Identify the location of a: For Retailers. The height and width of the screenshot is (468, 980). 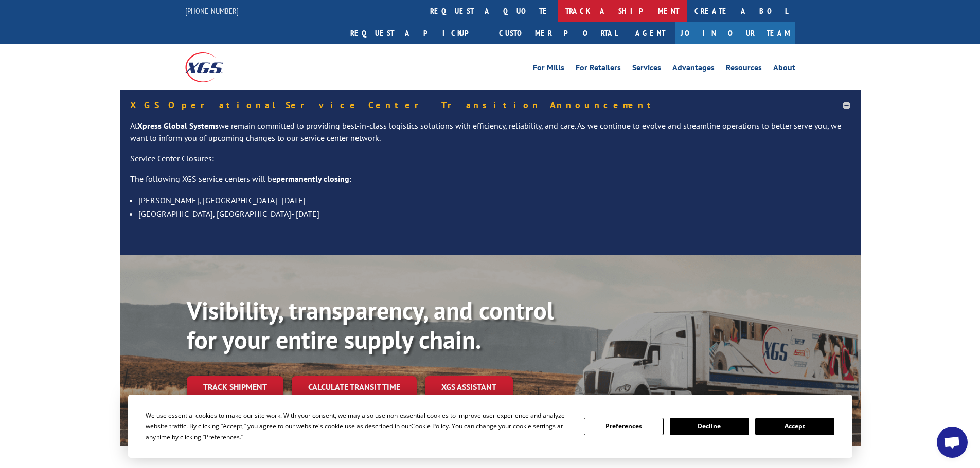
(598, 69).